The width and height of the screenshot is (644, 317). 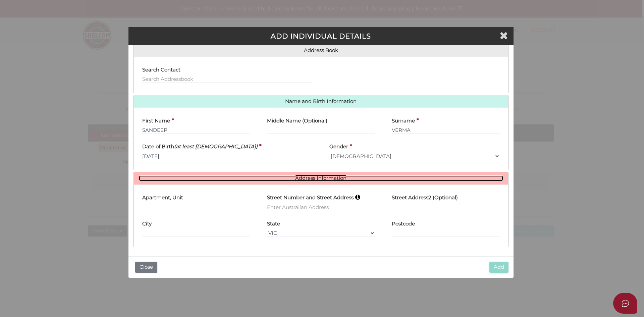 I want to click on h4: Gender, so click(x=339, y=146).